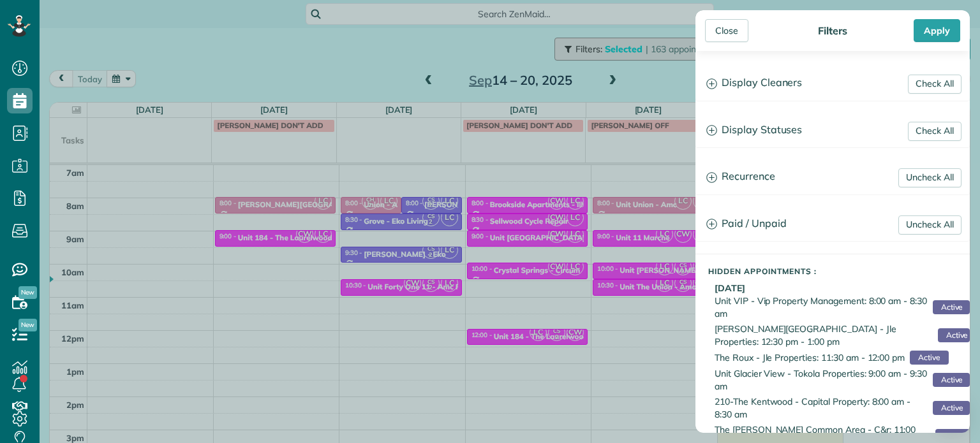  What do you see at coordinates (833, 177) in the screenshot?
I see `h3: Recurrence` at bounding box center [833, 177].